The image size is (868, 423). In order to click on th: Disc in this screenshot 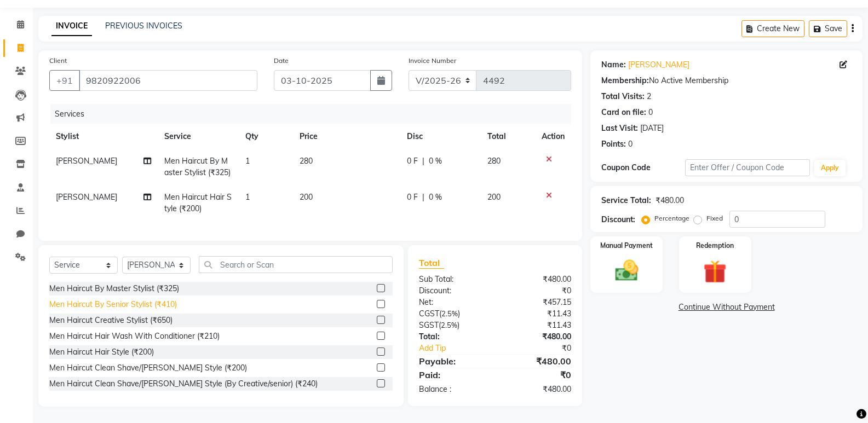, I will do `click(441, 136)`.